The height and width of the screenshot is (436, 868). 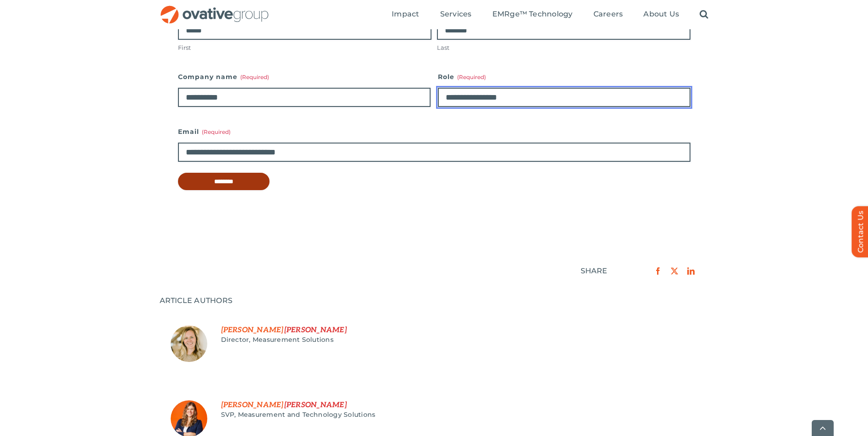 I want to click on label: Last, so click(x=564, y=47).